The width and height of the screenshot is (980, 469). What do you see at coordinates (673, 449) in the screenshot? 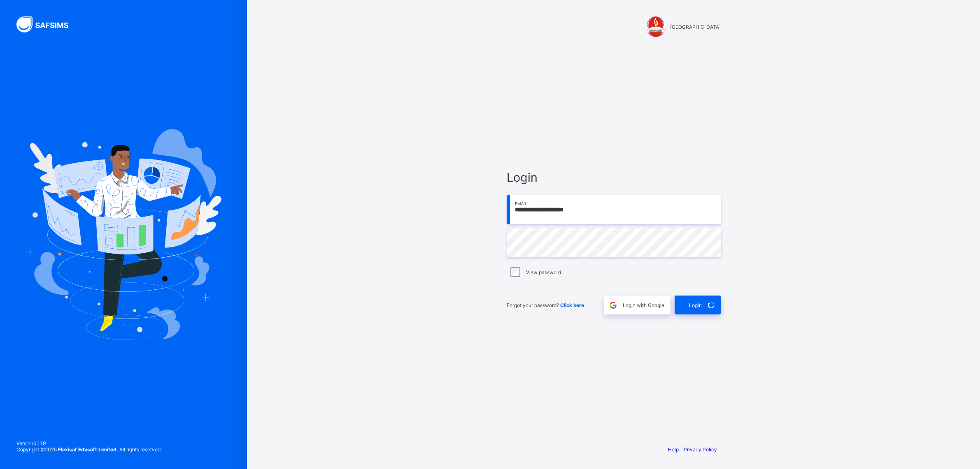
I see `a: Help` at bounding box center [673, 449].